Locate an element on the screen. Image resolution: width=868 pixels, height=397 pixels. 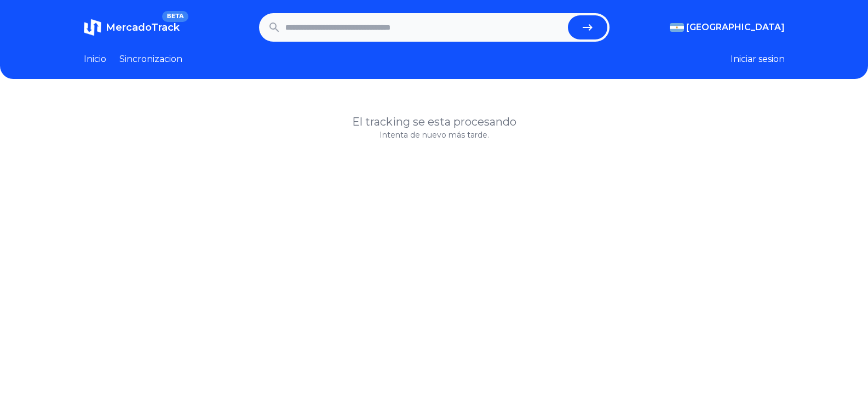
h1: El tracking se esta procesando is located at coordinates (434, 121).